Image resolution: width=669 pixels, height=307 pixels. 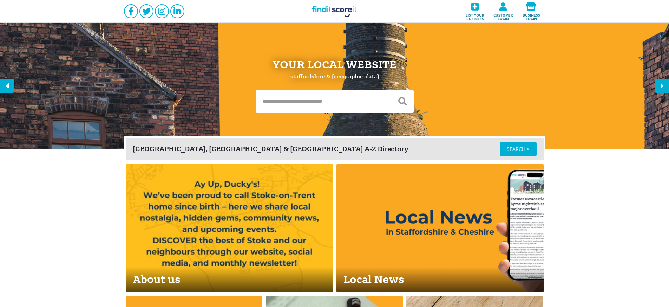 I want to click on div: SEARCH >, so click(x=518, y=149).